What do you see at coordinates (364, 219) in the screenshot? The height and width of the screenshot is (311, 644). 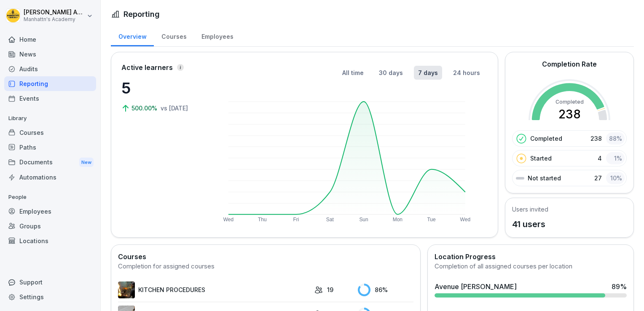 I see `text: Sun` at bounding box center [364, 219].